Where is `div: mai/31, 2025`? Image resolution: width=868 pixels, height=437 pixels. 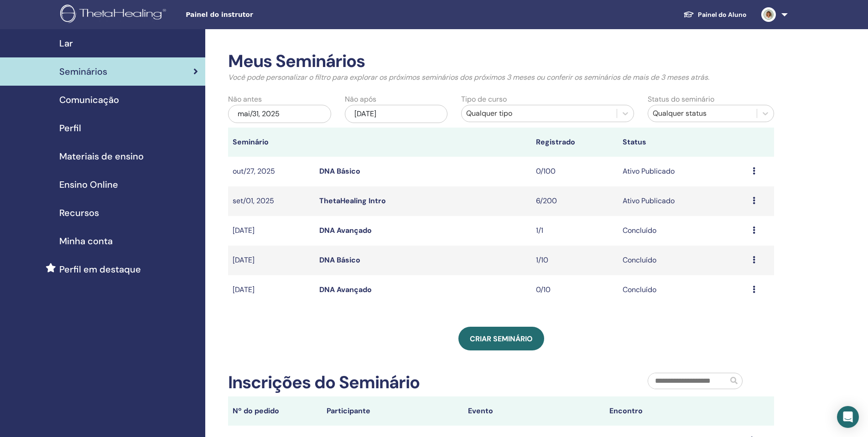 div: mai/31, 2025 is located at coordinates (279, 114).